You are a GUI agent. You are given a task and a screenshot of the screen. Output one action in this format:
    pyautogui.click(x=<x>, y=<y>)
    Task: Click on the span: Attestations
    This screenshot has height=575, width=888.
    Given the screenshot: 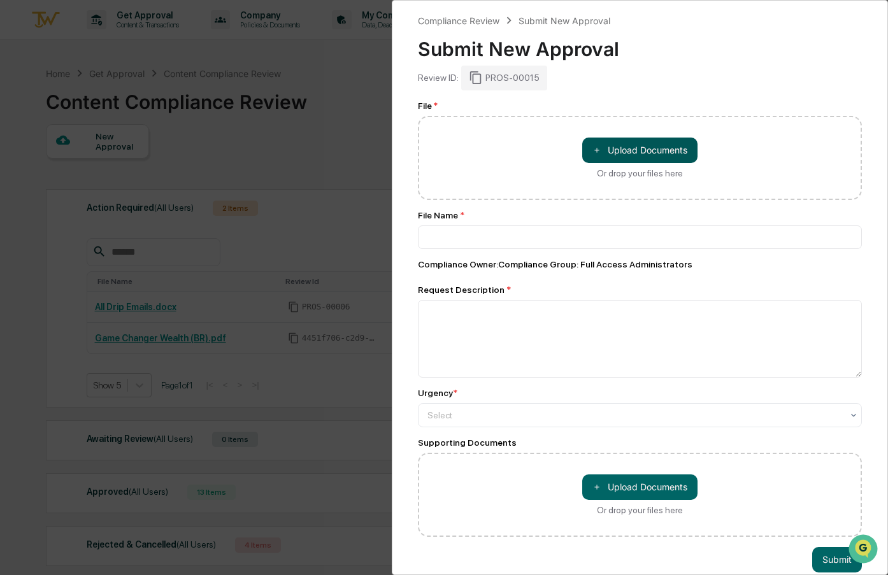 What is the action you would take?
    pyautogui.click(x=131, y=167)
    